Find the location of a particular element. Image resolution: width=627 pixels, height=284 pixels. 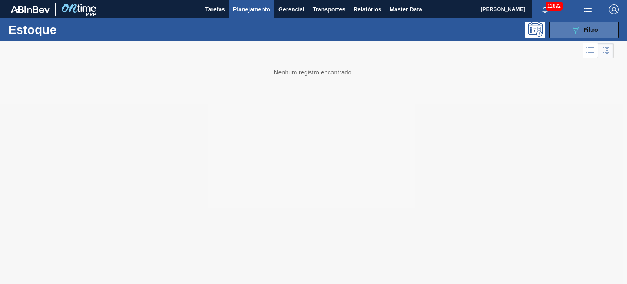

div: Pogramando: nenhum usuário selecionado is located at coordinates (535, 30).